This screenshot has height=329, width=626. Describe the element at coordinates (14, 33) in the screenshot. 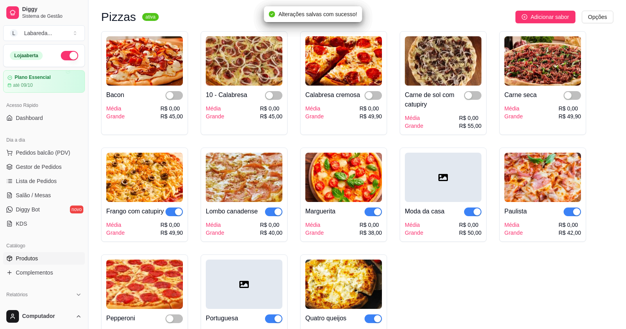

I see `span: L` at that location.